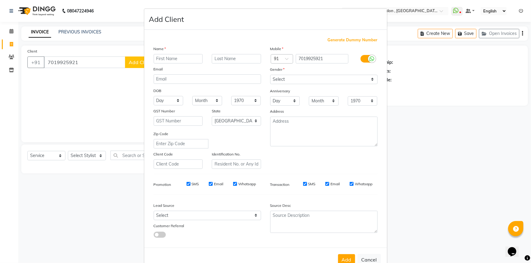  What do you see at coordinates (178, 59) in the screenshot?
I see `input: First Name` at bounding box center [178, 59].